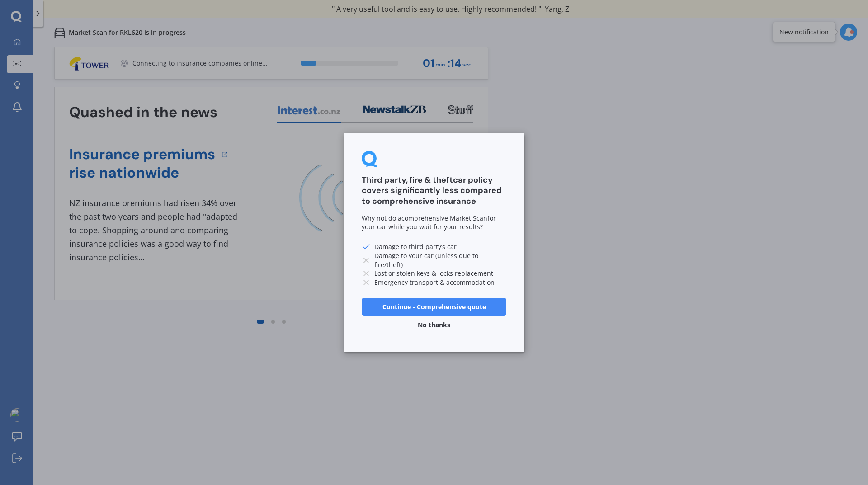  What do you see at coordinates (434, 222) in the screenshot?
I see `div: Why not do a for your car while you wait for your results?` at bounding box center [434, 222].